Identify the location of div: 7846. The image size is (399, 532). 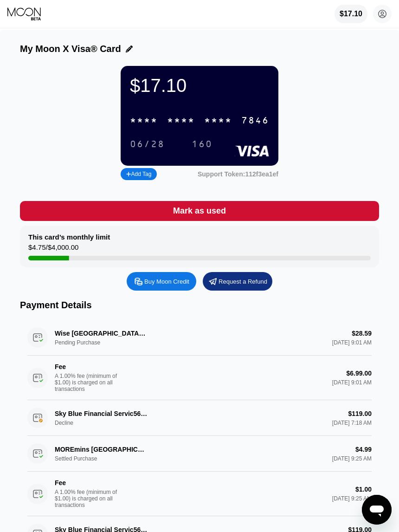
(255, 121).